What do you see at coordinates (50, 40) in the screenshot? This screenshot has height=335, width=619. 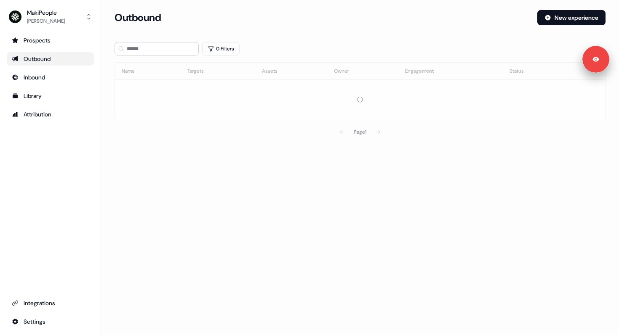 I see `a: Go to prospects` at bounding box center [50, 40].